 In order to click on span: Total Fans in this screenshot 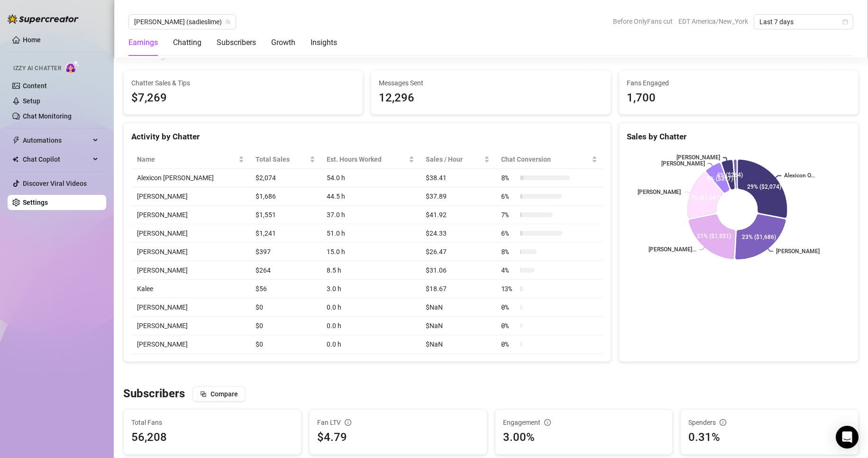, I will do `click(212, 422)`.